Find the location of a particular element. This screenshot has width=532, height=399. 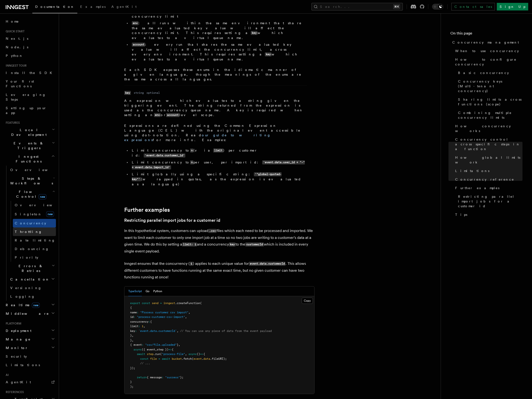

a: Sign Up is located at coordinates (513, 6).